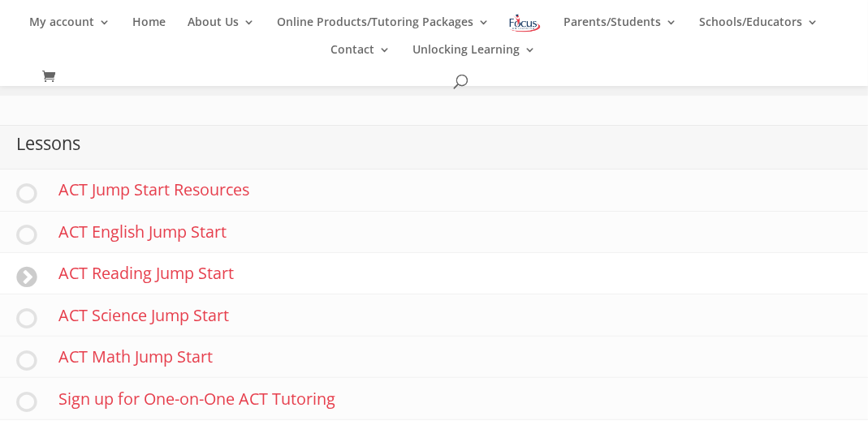 The height and width of the screenshot is (425, 868). I want to click on a: My account, so click(70, 30).